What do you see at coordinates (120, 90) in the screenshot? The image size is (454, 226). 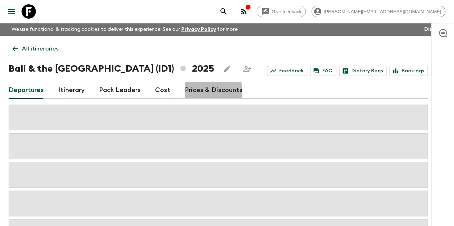 I see `a: Pack Leaders` at bounding box center [120, 90].